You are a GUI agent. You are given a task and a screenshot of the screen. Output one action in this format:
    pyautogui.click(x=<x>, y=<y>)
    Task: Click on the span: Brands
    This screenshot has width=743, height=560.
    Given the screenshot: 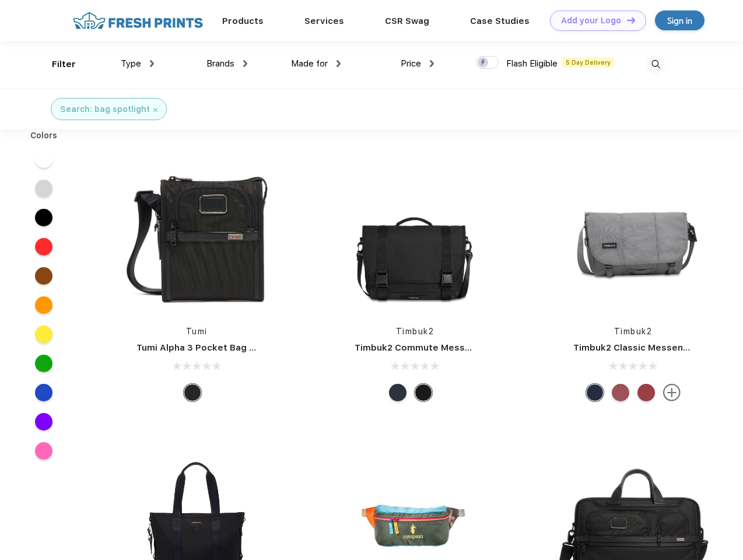 What is the action you would take?
    pyautogui.click(x=220, y=64)
    